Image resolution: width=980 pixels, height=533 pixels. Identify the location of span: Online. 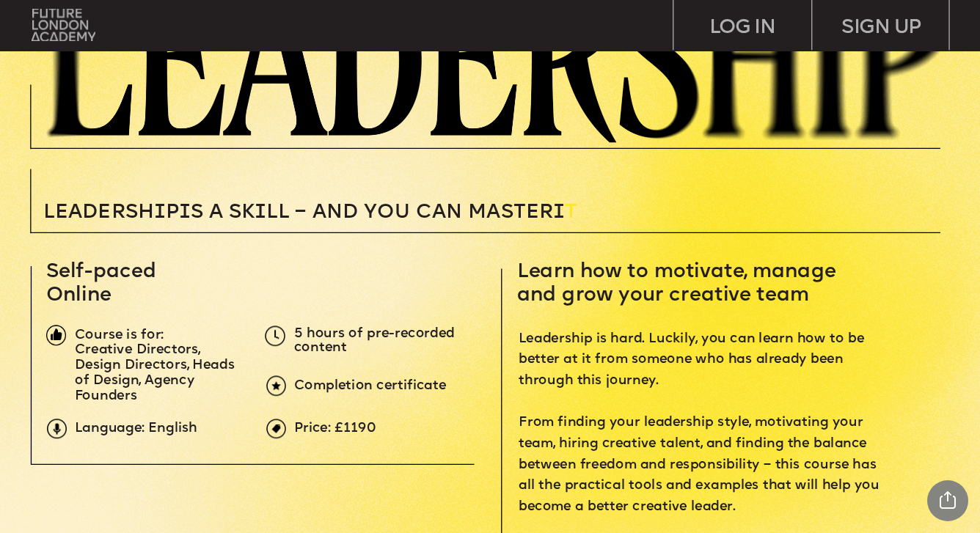
(78, 295).